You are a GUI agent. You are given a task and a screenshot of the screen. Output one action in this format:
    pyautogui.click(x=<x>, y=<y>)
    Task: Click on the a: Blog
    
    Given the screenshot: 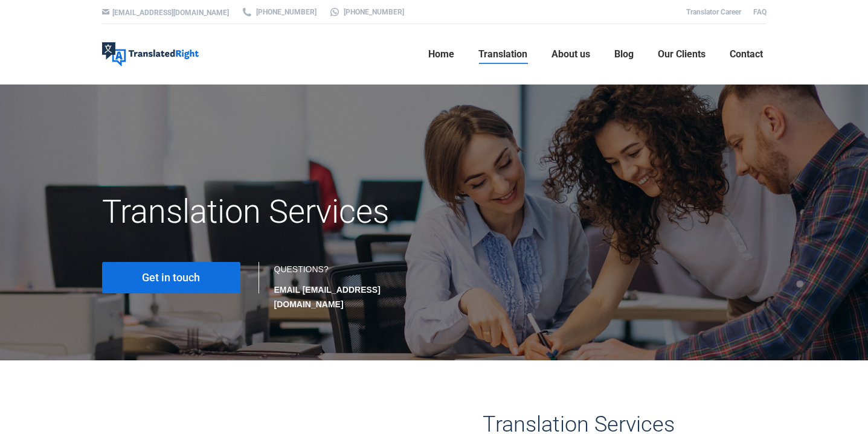 What is the action you would take?
    pyautogui.click(x=624, y=55)
    